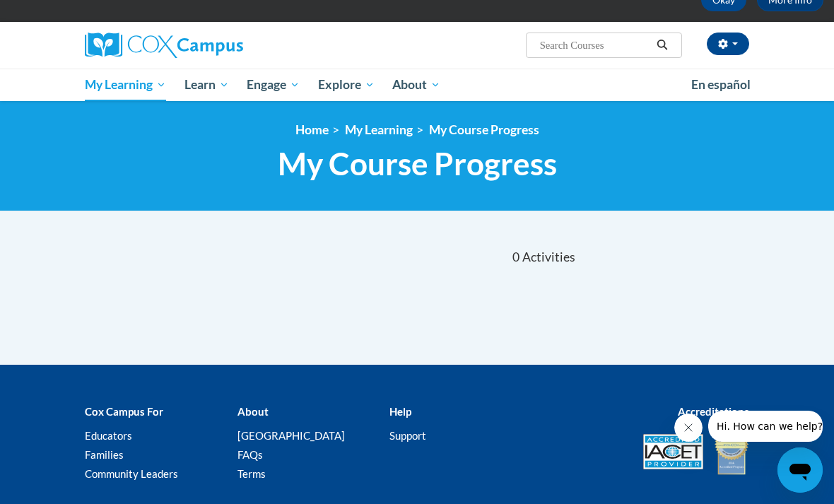  What do you see at coordinates (417, 85) in the screenshot?
I see `div: Main menu` at bounding box center [417, 85].